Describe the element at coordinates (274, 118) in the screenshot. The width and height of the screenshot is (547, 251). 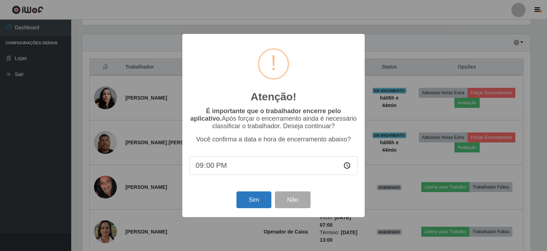
I see `p: Após forçar o encerramento ainda é necessário classificar o trabalhador. Deseja continuar?` at that location.